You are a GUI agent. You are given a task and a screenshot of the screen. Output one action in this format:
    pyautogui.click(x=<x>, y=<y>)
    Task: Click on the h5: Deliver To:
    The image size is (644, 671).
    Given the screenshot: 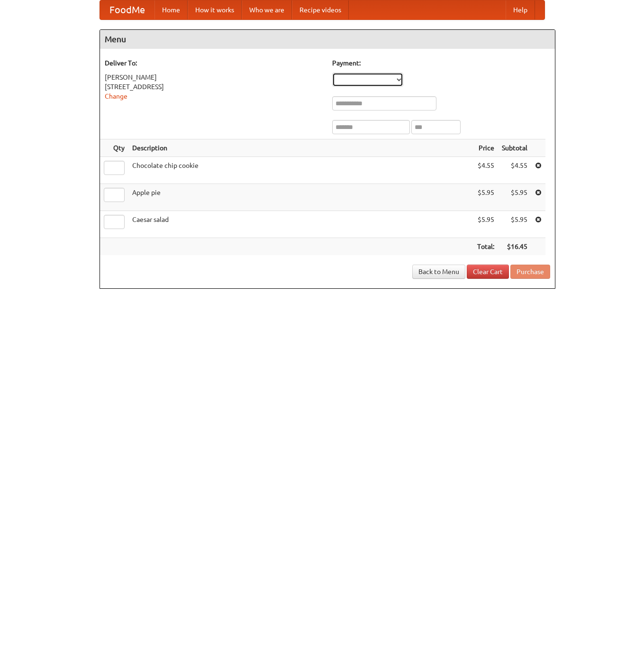 What is the action you would take?
    pyautogui.click(x=214, y=63)
    